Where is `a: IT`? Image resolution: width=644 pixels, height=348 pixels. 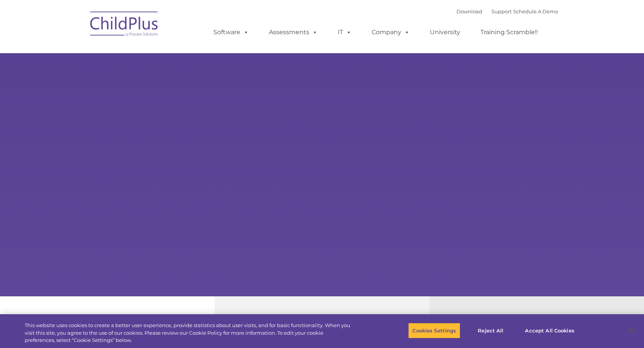 a: IT is located at coordinates (345, 32).